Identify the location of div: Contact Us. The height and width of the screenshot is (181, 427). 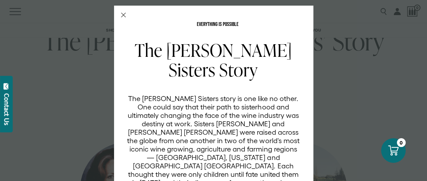
(7, 109).